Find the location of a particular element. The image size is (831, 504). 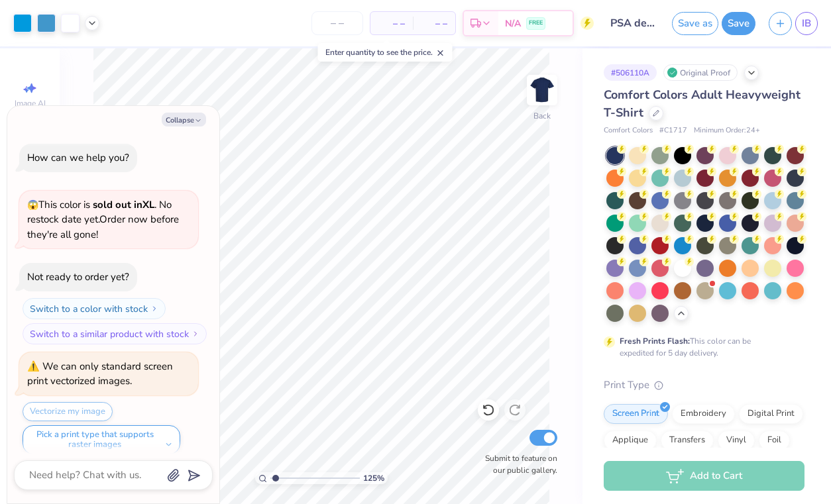

span: N/A is located at coordinates (513, 23).